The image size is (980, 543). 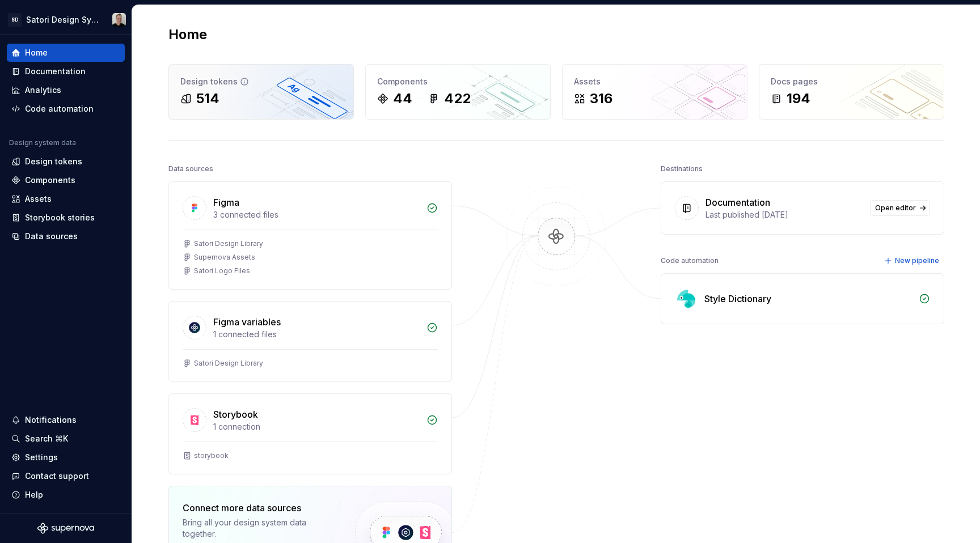 What do you see at coordinates (15, 20) in the screenshot?
I see `div: SD` at bounding box center [15, 20].